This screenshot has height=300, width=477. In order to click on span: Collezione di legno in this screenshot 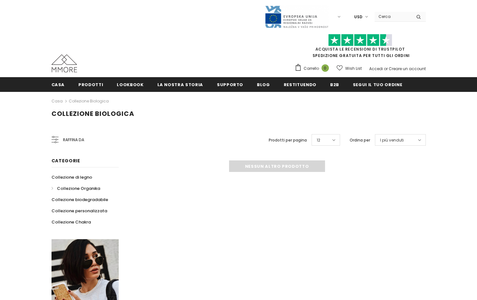, I will do `click(72, 177)`.